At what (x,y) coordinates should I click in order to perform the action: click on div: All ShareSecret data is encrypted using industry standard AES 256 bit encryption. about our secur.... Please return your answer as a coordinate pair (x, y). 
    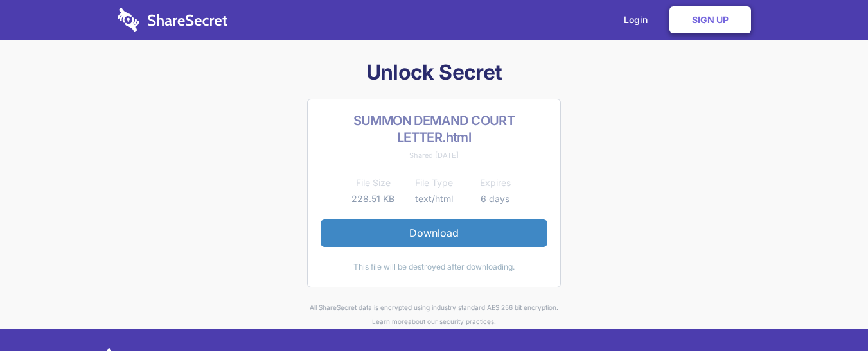
    Looking at the image, I should click on (434, 315).